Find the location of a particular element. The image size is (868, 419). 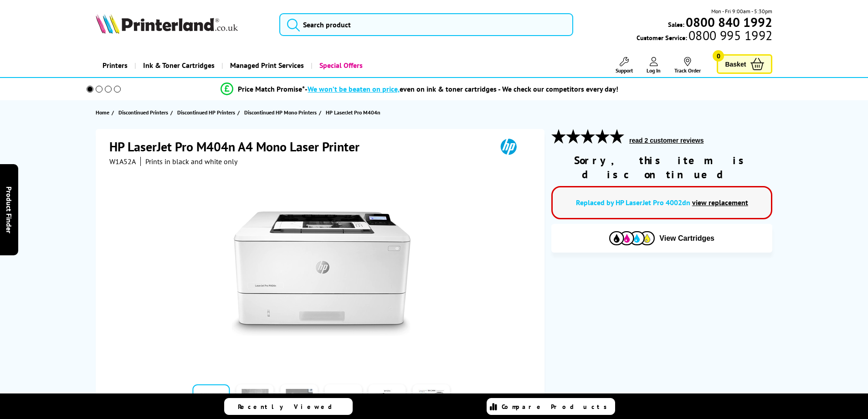

a: 0800 840 1992 is located at coordinates (728, 22).